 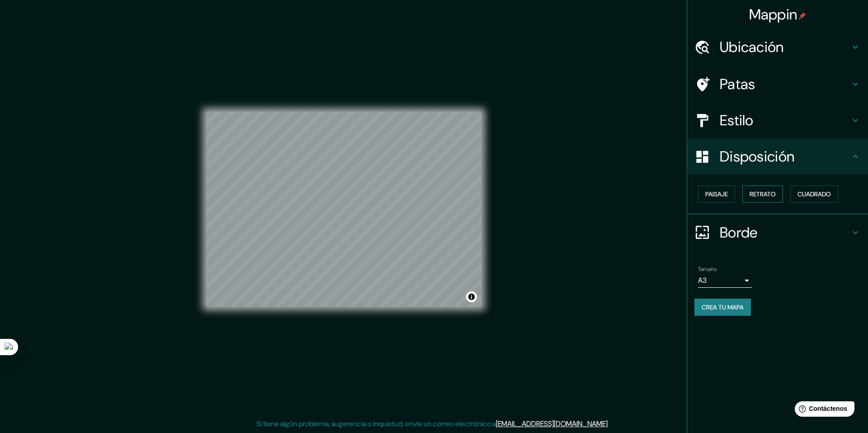 I want to click on div: Estilo, so click(x=778, y=121).